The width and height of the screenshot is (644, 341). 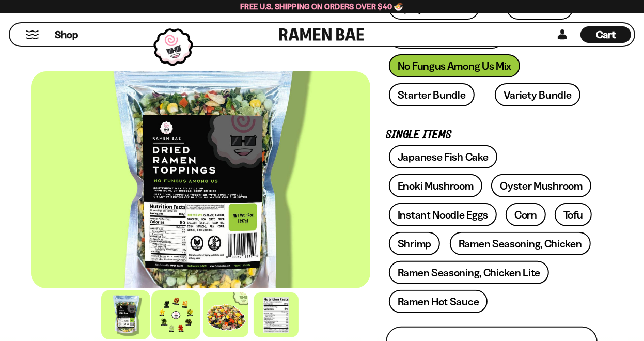 I want to click on a: Instant Noodle Eggs, so click(x=443, y=215).